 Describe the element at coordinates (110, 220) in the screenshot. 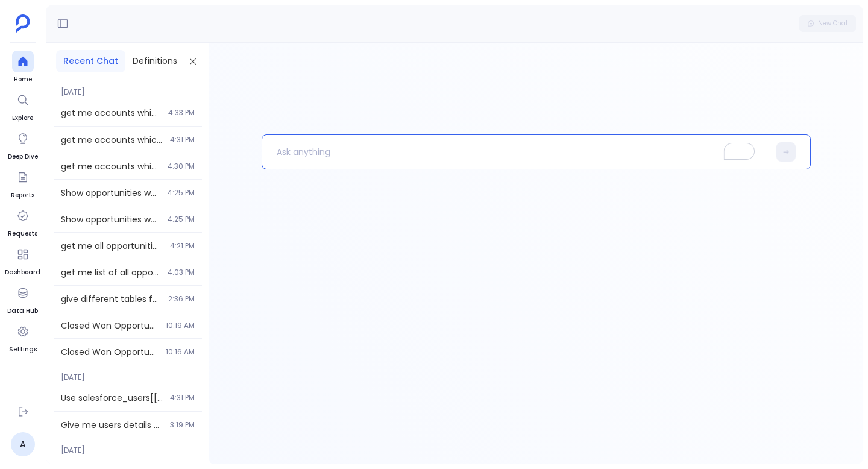

I see `span: Show opportunities where the account has 3+ deals but none have closed in 6 months` at that location.